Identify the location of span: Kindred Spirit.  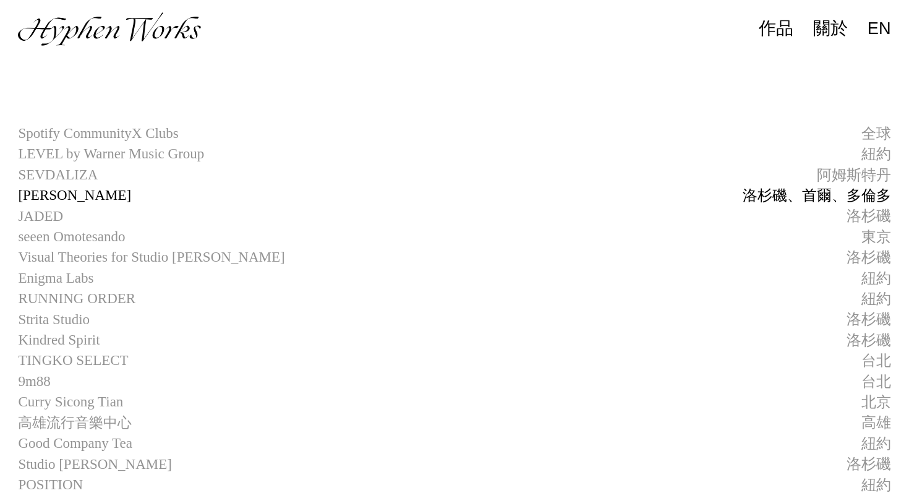
(59, 339).